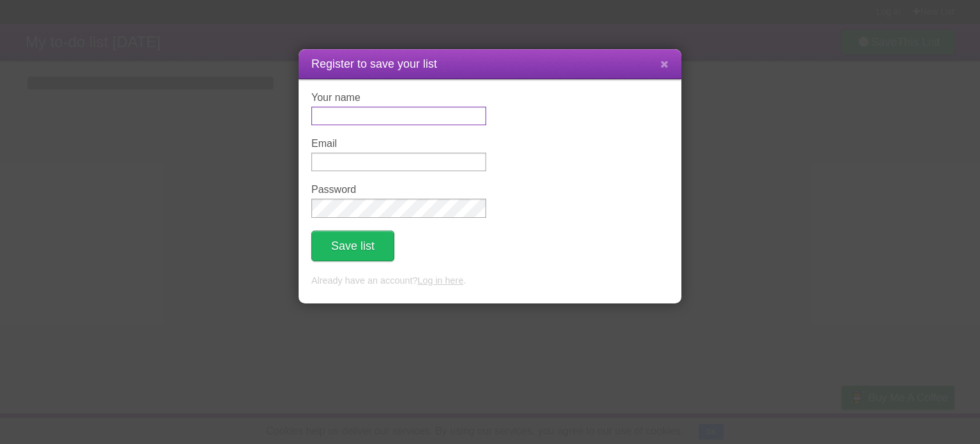  Describe the element at coordinates (490, 64) in the screenshot. I see `h1: Register to save your list` at that location.